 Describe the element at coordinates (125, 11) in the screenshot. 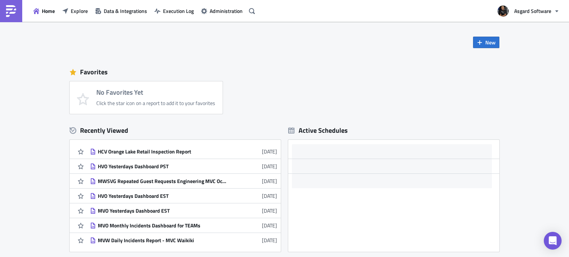

I see `span: Data & Integrations` at that location.